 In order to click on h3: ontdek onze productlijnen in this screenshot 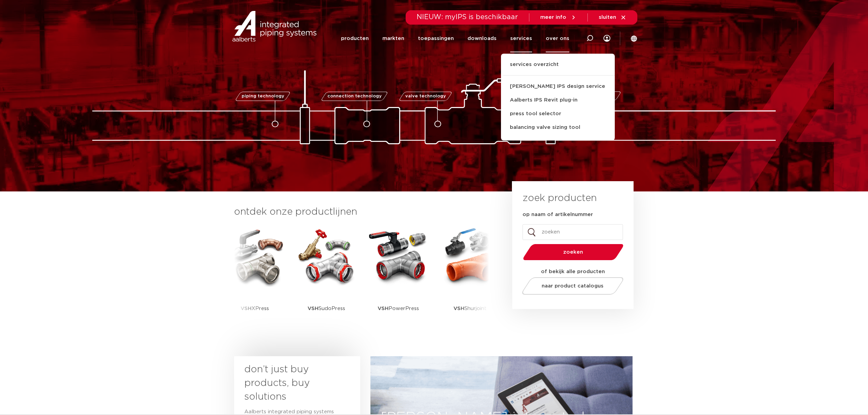, I will do `click(361, 212)`.